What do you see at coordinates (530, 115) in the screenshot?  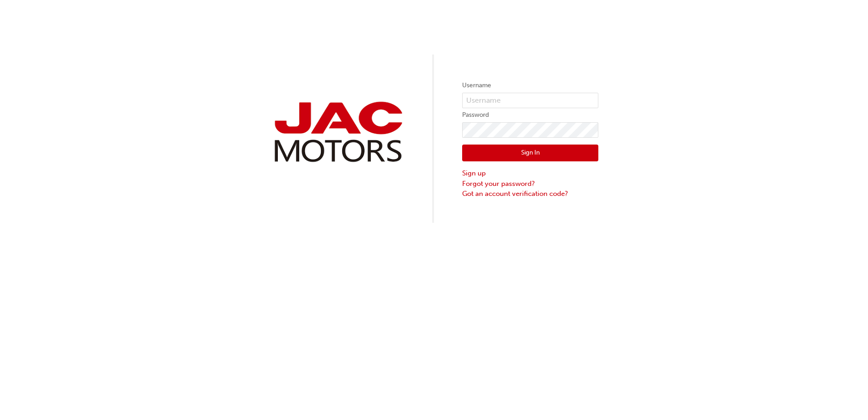 I see `label: Password` at bounding box center [530, 115].